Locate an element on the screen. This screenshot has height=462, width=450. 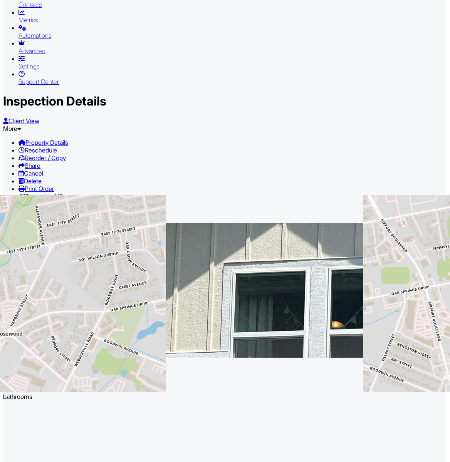
div: Contacts is located at coordinates (232, 5).